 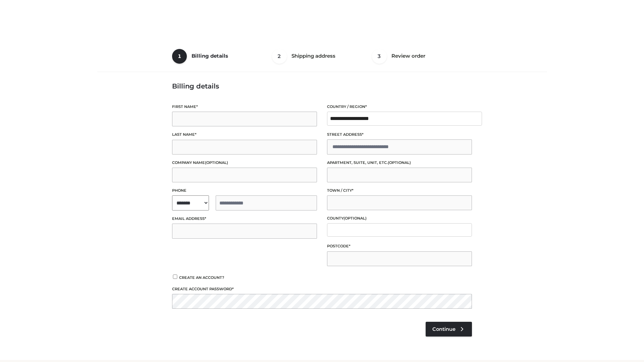 I want to click on span: Review order, so click(x=408, y=56).